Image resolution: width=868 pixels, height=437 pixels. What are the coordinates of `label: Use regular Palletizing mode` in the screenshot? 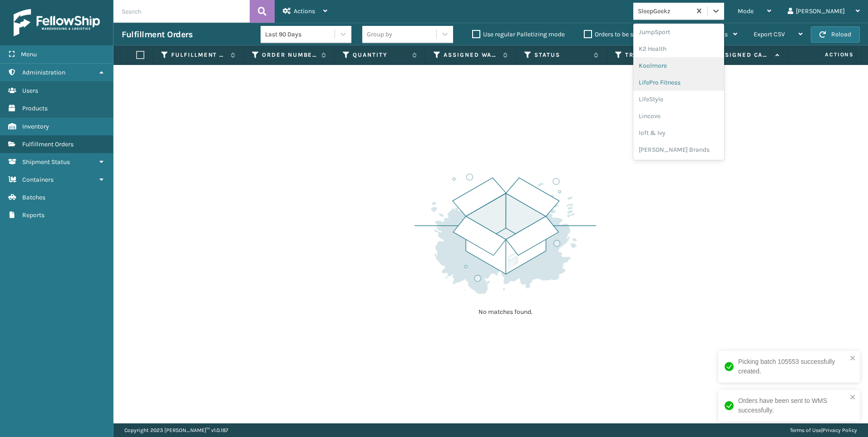 It's located at (518, 34).